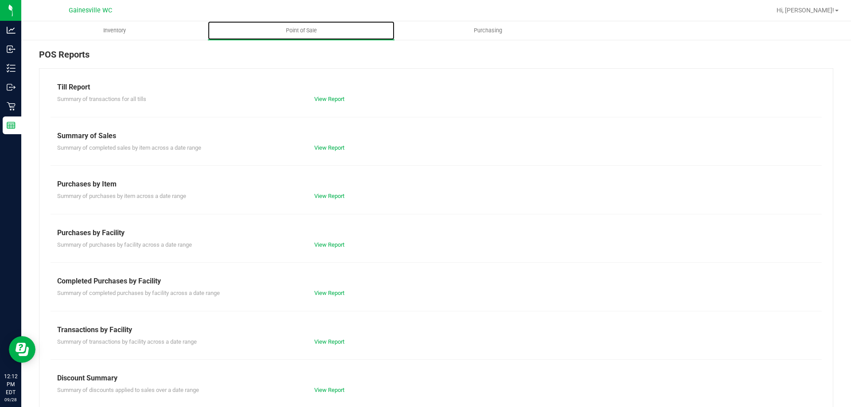  Describe the element at coordinates (301, 31) in the screenshot. I see `span: Point of Sale` at that location.